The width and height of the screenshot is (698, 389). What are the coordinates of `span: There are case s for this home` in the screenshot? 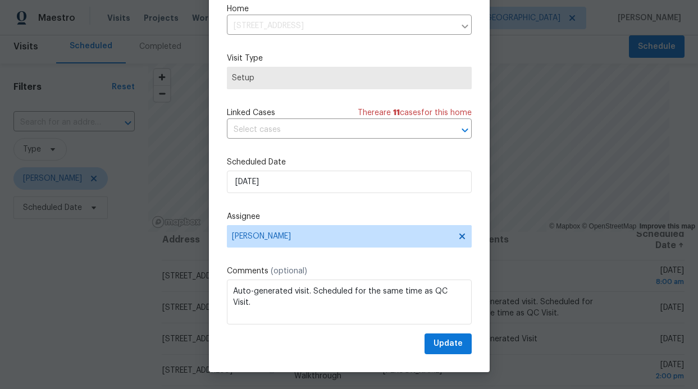 It's located at (415, 113).